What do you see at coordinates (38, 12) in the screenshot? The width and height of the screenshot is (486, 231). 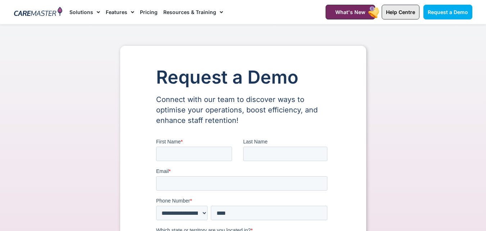 I see `img: CareMaster Logo` at bounding box center [38, 12].